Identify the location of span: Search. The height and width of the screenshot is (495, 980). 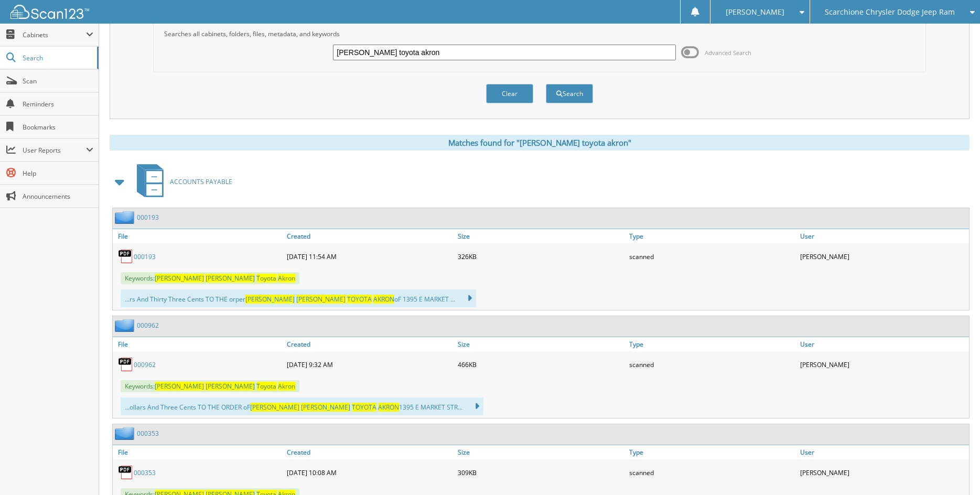
(57, 58).